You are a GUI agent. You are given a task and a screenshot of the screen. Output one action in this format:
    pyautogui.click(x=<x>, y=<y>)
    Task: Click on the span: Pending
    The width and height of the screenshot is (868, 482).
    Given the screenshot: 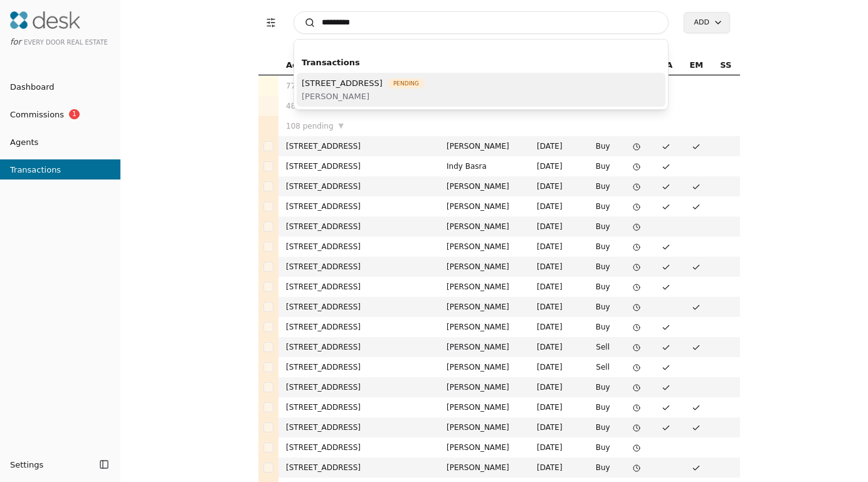 What is the action you would take?
    pyautogui.click(x=406, y=83)
    